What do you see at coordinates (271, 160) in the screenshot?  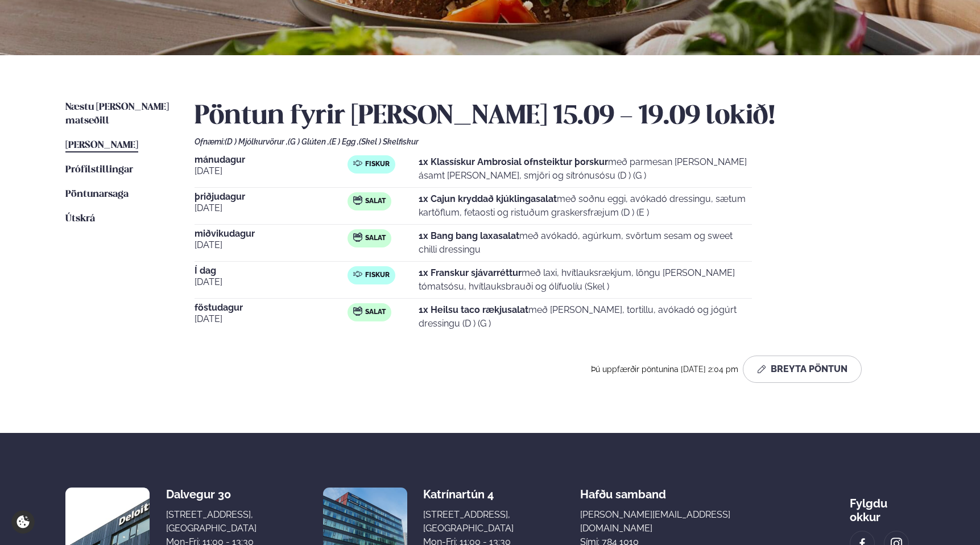 I see `span: mánudagur` at bounding box center [271, 160].